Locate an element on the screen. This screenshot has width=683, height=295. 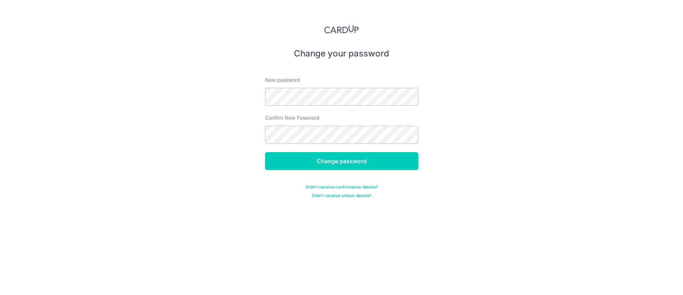
input: Change password is located at coordinates (342, 161).